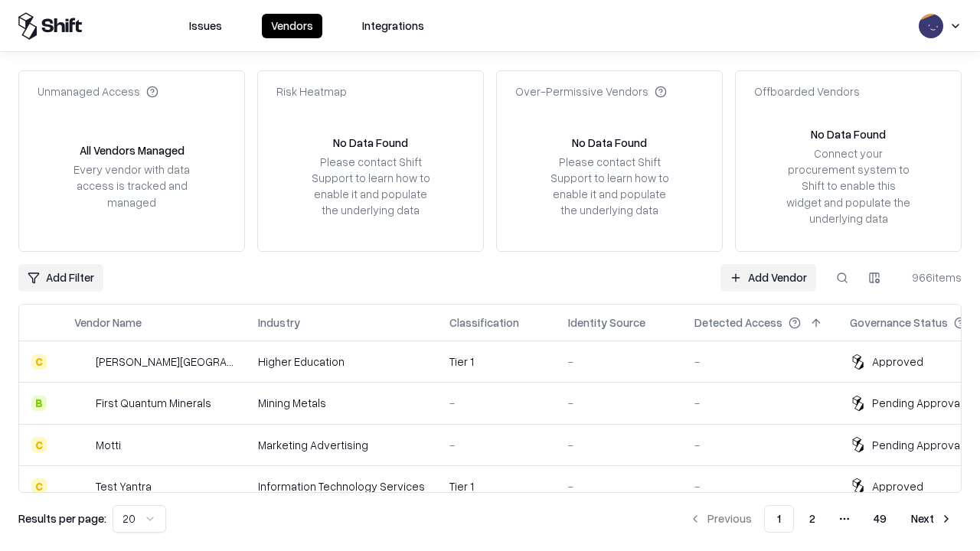 The width and height of the screenshot is (980, 551). I want to click on div: Identity Source, so click(606, 322).